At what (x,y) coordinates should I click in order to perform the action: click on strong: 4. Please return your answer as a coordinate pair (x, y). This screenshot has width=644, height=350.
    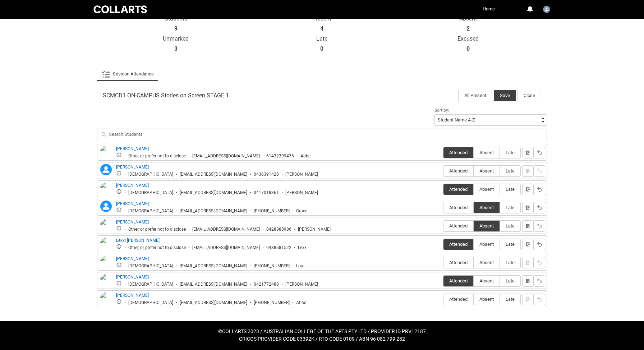
    Looking at the image, I should click on (321, 29).